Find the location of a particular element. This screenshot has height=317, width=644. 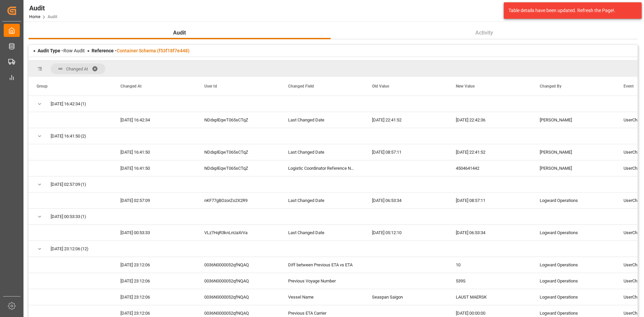

div: 10 is located at coordinates (490, 265).